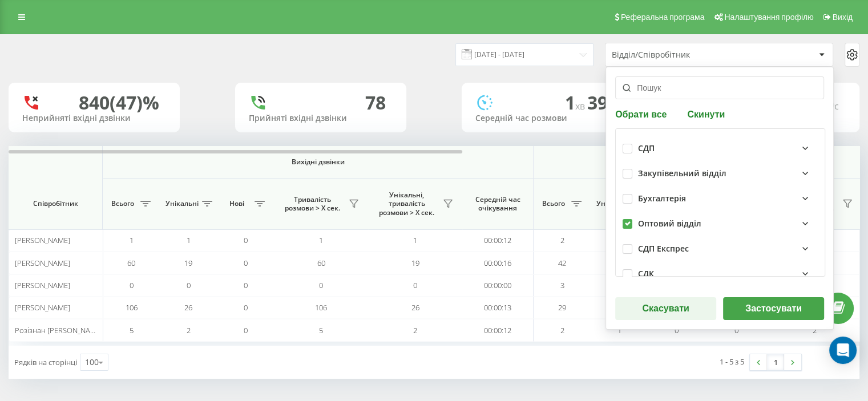 The width and height of the screenshot is (868, 401). What do you see at coordinates (320, 118) in the screenshot?
I see `div: Прийняті вхідні дзвінки` at bounding box center [320, 118].